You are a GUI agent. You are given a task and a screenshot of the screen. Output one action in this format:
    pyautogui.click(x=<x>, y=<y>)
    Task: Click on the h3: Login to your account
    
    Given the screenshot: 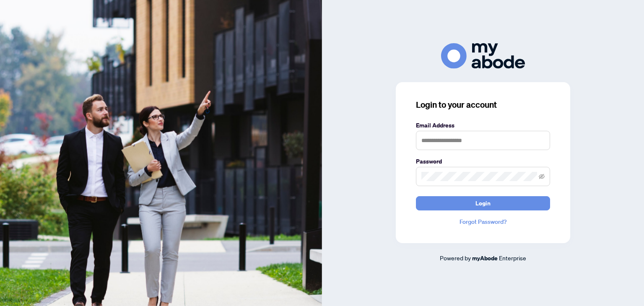 What is the action you would take?
    pyautogui.click(x=483, y=105)
    